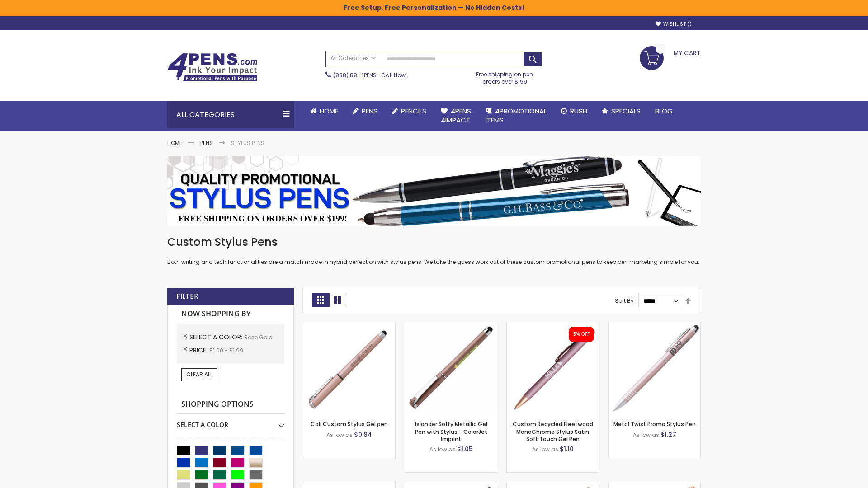  What do you see at coordinates (455, 115) in the screenshot?
I see `span: 4Pens 4impact` at bounding box center [455, 115].